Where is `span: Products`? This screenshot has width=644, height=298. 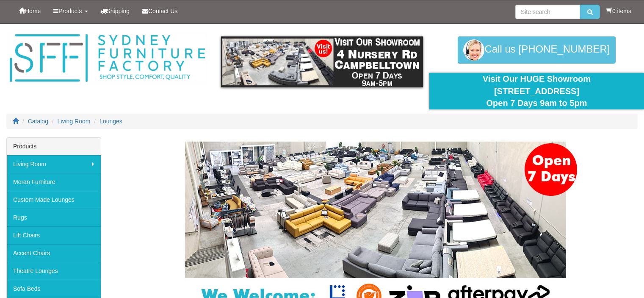
span: Products is located at coordinates (70, 11).